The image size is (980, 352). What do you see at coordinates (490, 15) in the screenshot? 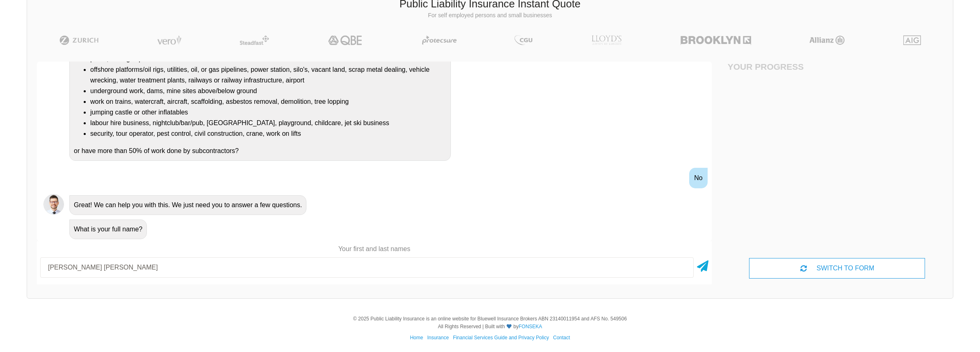
I see `p: For self employed persons and small businesses` at bounding box center [490, 15].